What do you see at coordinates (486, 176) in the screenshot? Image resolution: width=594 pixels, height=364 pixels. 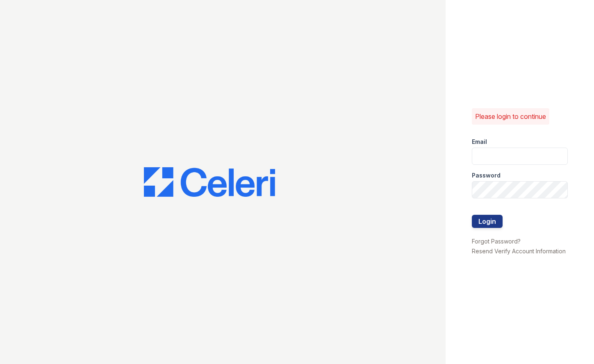 I see `label: Password` at bounding box center [486, 176].